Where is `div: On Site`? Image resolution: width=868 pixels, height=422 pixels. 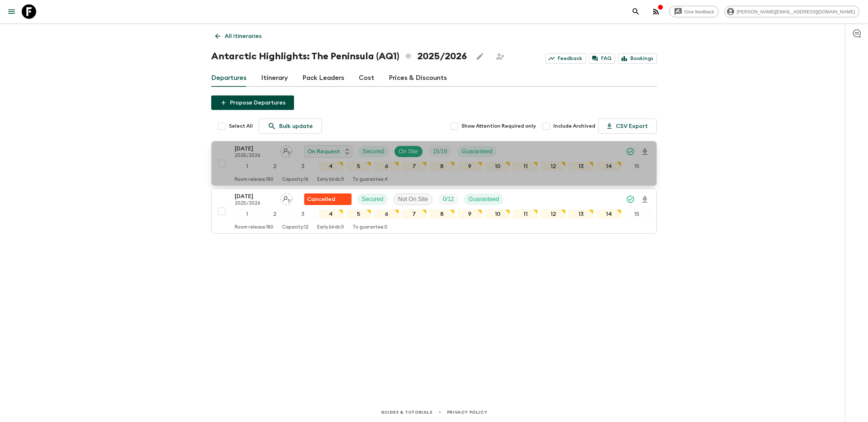 div: On Site is located at coordinates (408, 151).